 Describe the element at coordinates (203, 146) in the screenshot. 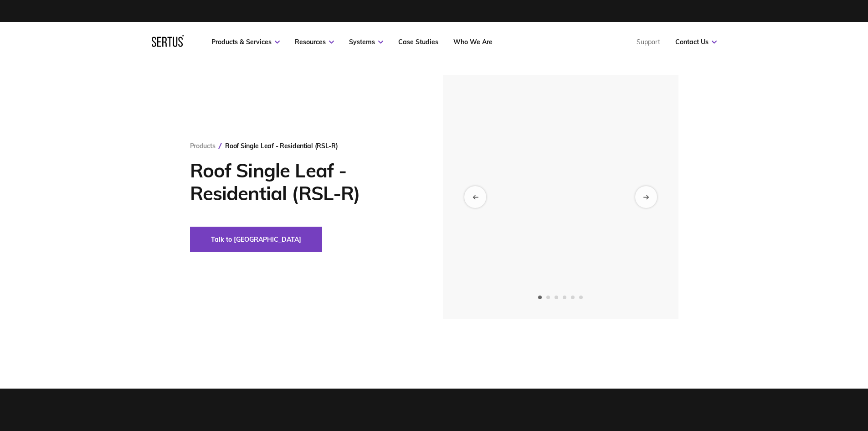

I see `a: Products` at that location.